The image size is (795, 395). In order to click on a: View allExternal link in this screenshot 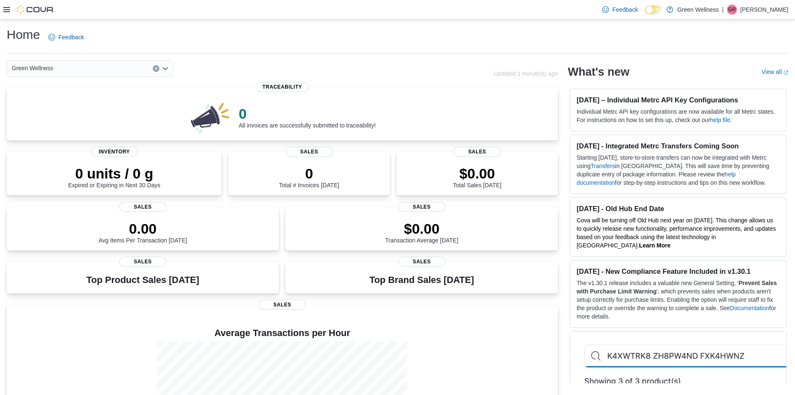, I will do `click(775, 72)`.